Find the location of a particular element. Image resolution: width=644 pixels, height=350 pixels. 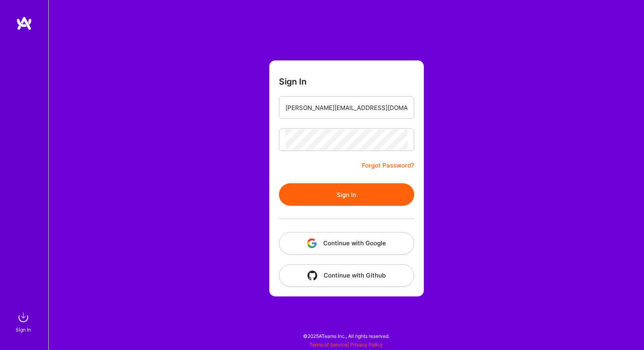

a: Terms of Service is located at coordinates (329, 345).